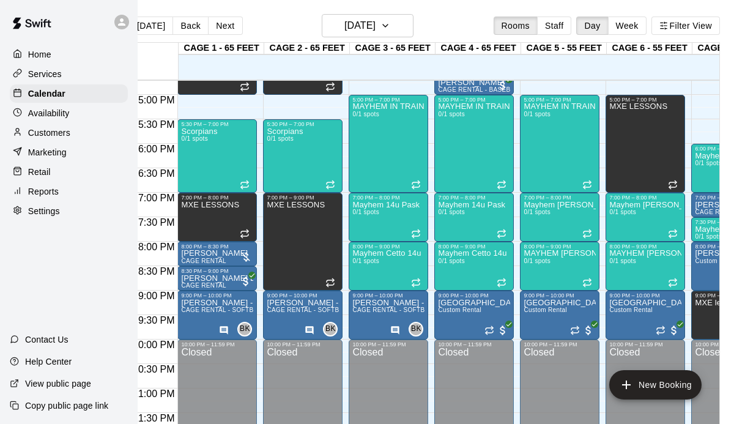 The height and width of the screenshot is (424, 734). I want to click on p: Home, so click(40, 54).